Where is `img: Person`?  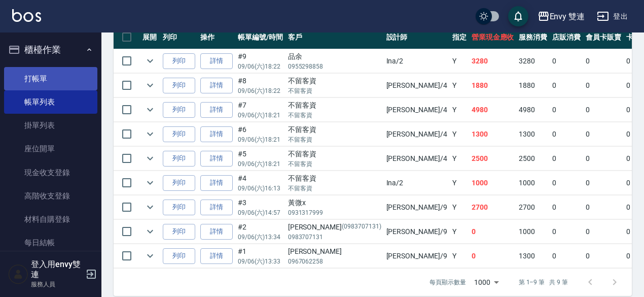 img: Person is located at coordinates (18, 274).